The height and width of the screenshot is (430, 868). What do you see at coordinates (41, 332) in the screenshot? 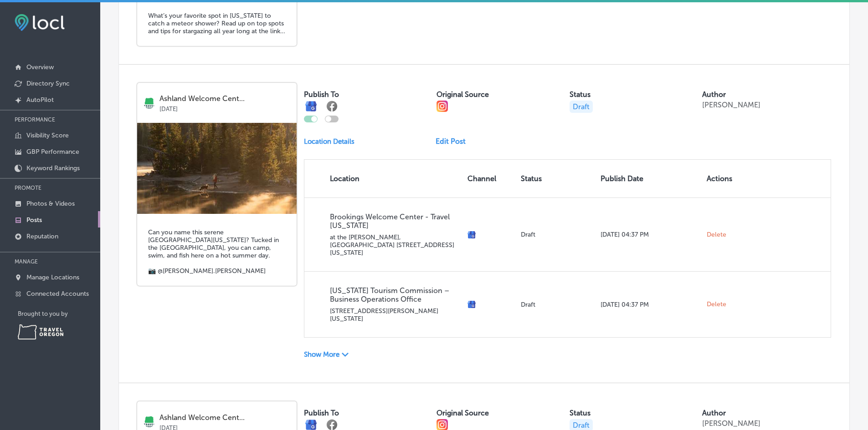
I see `img: Travel Oregon` at bounding box center [41, 332].